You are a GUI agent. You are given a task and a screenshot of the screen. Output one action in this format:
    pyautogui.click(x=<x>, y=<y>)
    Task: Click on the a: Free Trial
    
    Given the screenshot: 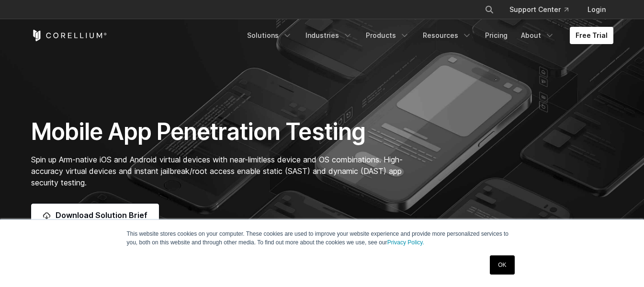 What is the action you would take?
    pyautogui.click(x=591, y=35)
    